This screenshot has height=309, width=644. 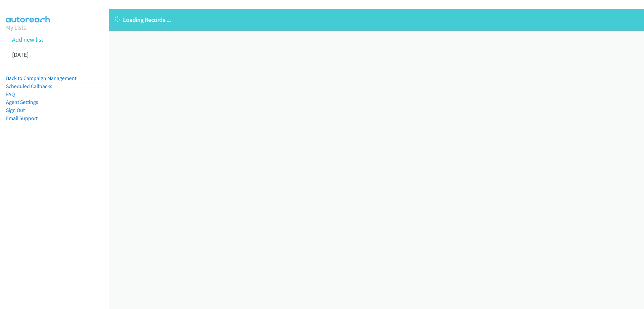 I want to click on a: My Lists, so click(x=16, y=27).